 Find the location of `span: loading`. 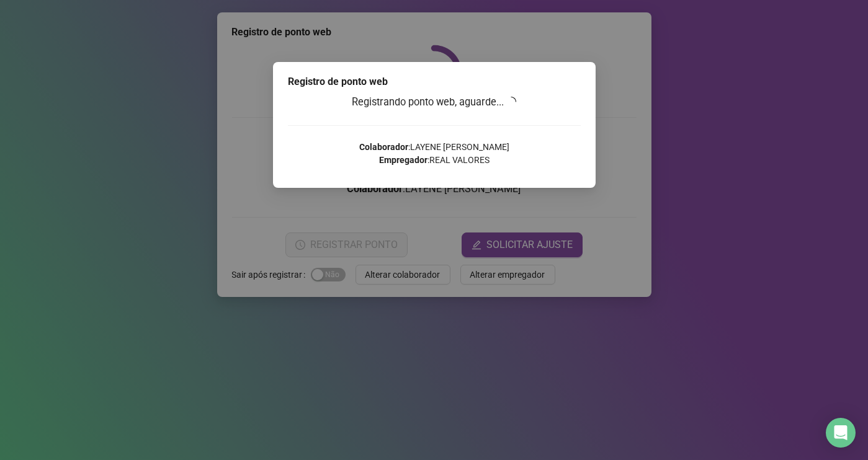

span: loading is located at coordinates (511, 102).